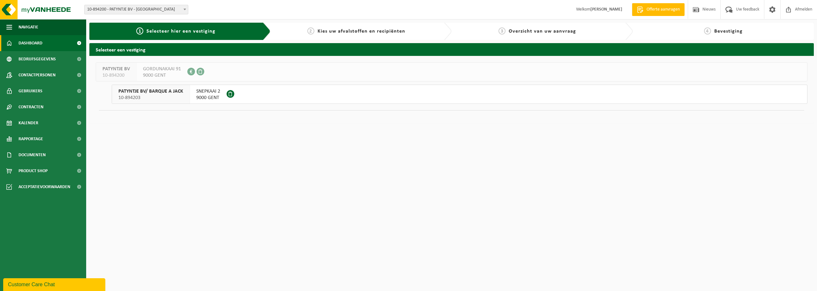  What do you see at coordinates (542, 31) in the screenshot?
I see `span: Overzicht van uw aanvraag` at bounding box center [542, 31].